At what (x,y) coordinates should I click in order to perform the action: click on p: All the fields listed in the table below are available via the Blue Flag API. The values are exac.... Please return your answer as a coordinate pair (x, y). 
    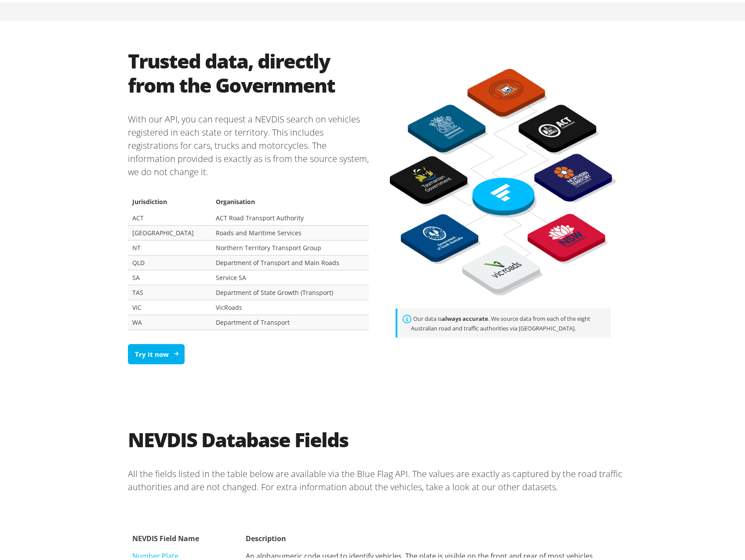
    Looking at the image, I should click on (376, 478).